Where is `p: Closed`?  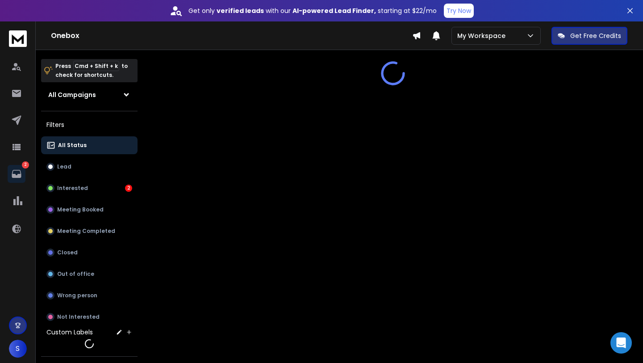
p: Closed is located at coordinates (67, 252).